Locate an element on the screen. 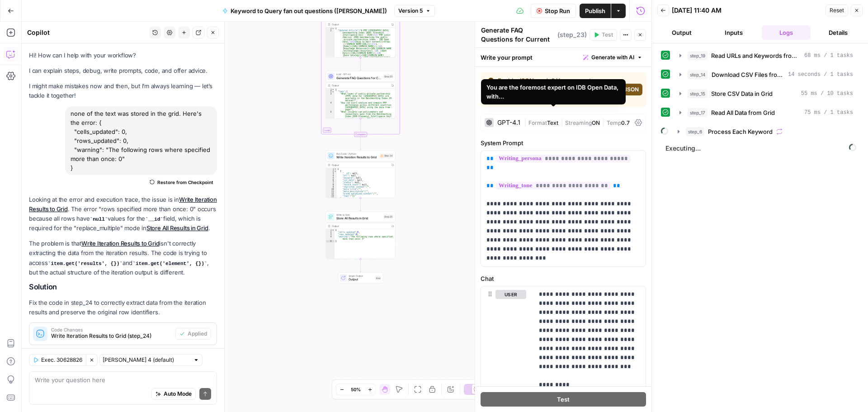  div: End is located at coordinates (378, 278).